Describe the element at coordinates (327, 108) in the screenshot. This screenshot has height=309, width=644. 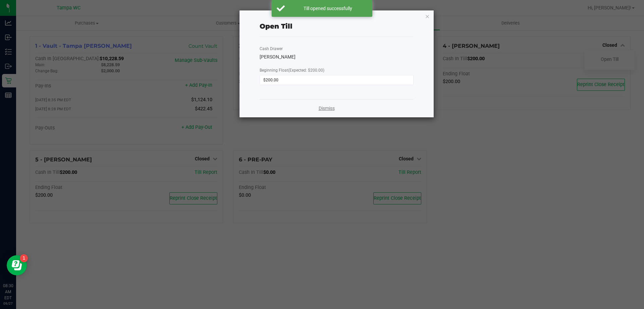
I see `a: Dismiss` at that location.